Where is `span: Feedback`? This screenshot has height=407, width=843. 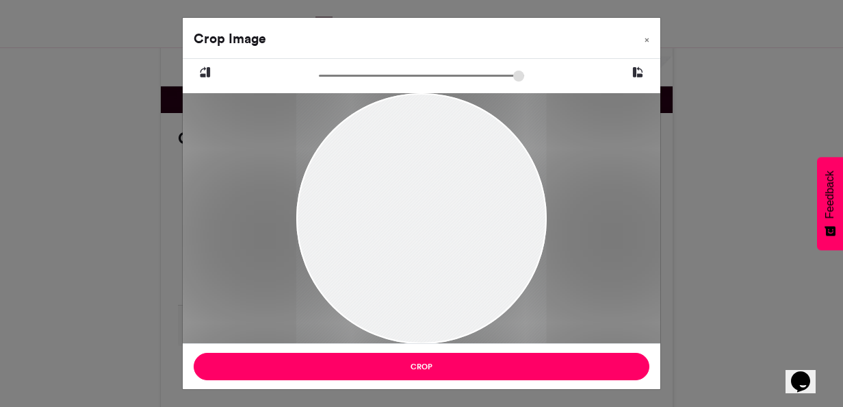 span: Feedback is located at coordinates (830, 194).